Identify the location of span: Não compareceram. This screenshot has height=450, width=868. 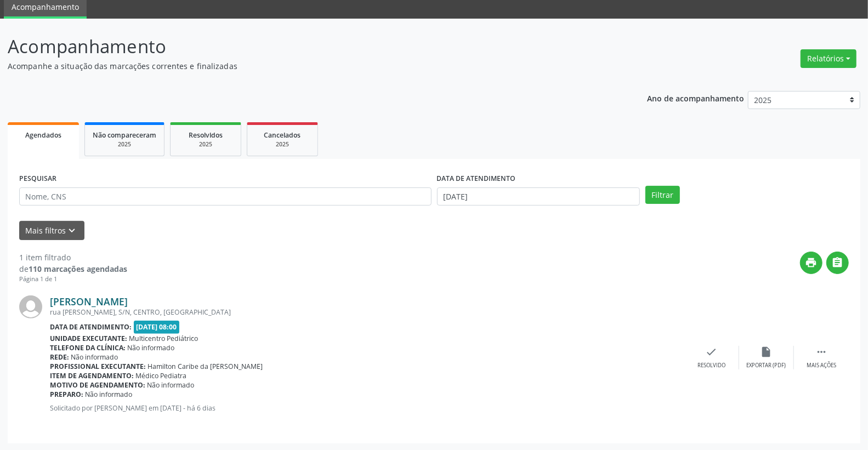
(125, 135).